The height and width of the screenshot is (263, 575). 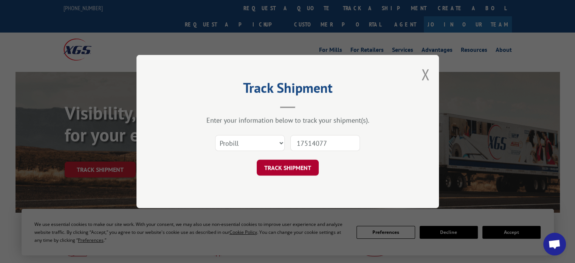 I want to click on button: TRACK SHIPMENT, so click(x=288, y=168).